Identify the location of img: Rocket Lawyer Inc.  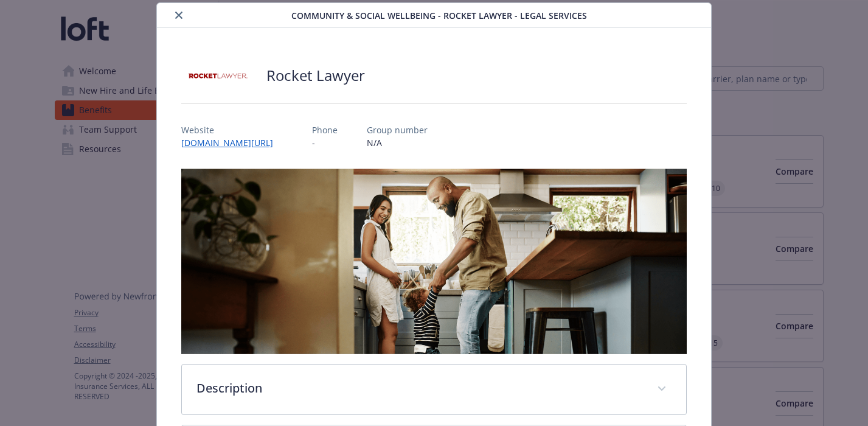
(218, 76).